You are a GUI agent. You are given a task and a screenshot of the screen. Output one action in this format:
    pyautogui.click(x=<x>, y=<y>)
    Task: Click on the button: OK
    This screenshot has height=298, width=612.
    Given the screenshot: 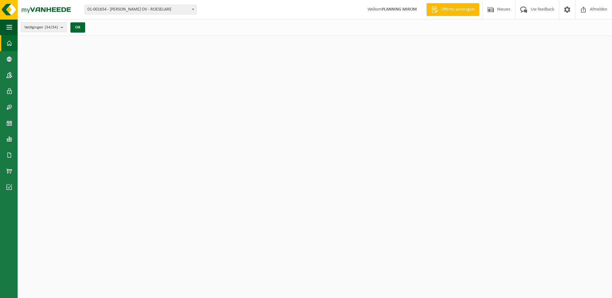 What is the action you would take?
    pyautogui.click(x=78, y=28)
    